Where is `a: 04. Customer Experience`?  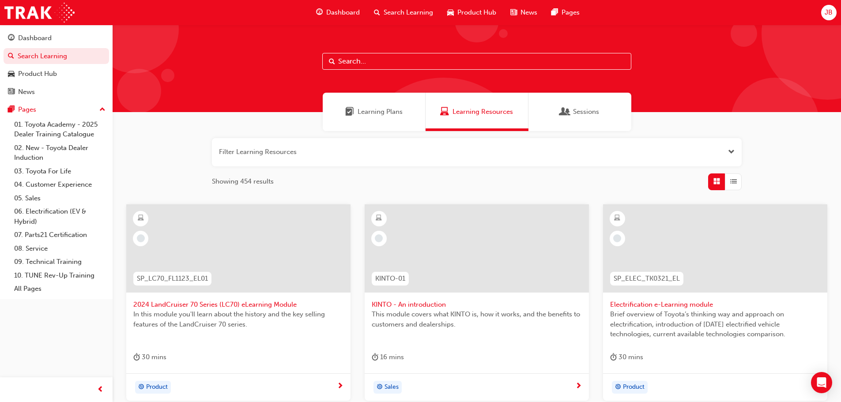 a: 04. Customer Experience is located at coordinates (60, 185).